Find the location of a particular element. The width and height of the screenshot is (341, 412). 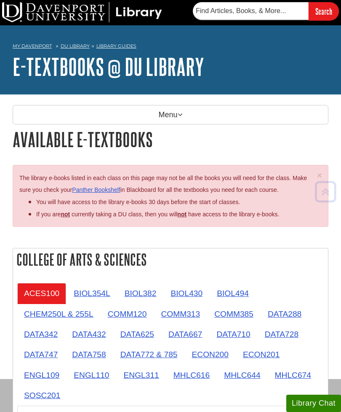

input: Find Articles, Books, & More... is located at coordinates (251, 11).